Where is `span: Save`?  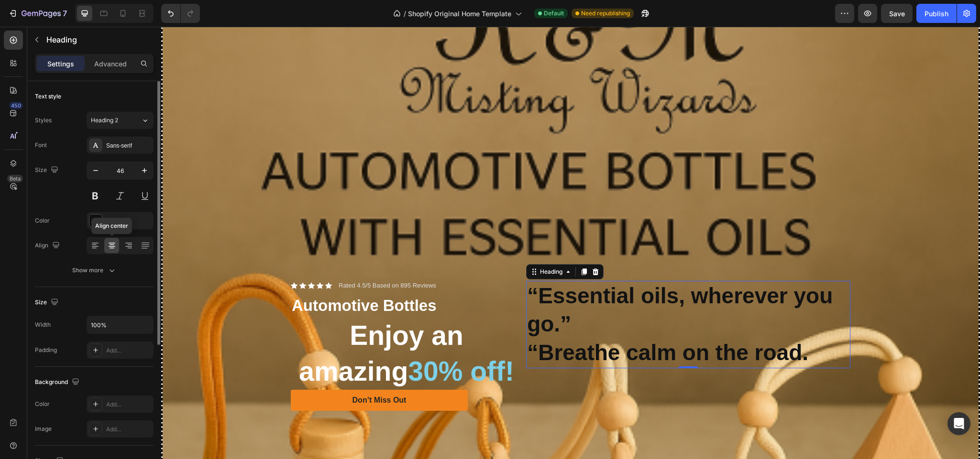
span: Save is located at coordinates (897, 13).